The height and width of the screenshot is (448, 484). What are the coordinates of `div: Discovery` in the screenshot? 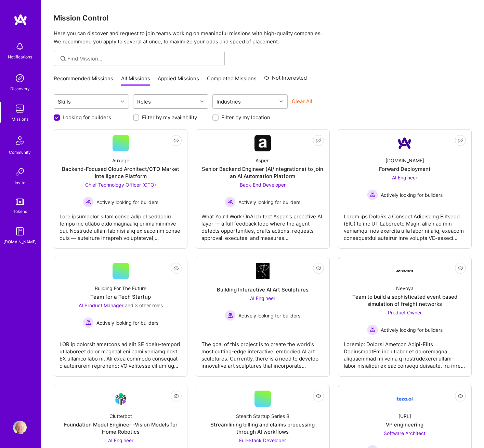 It's located at (20, 89).